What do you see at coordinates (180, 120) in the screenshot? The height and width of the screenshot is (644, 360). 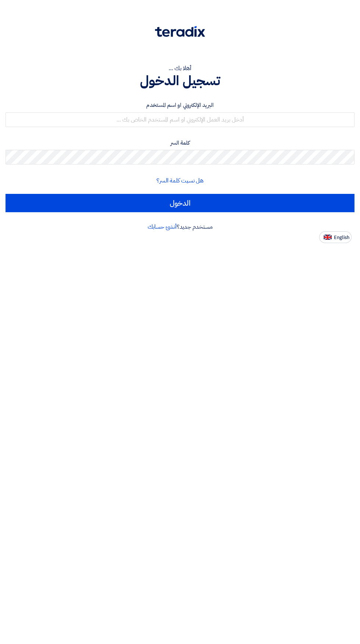 I see `input: أدخل بريد العمل الإلكتروني او اسم المستخدم الخاص بك ...` at bounding box center [180, 120].